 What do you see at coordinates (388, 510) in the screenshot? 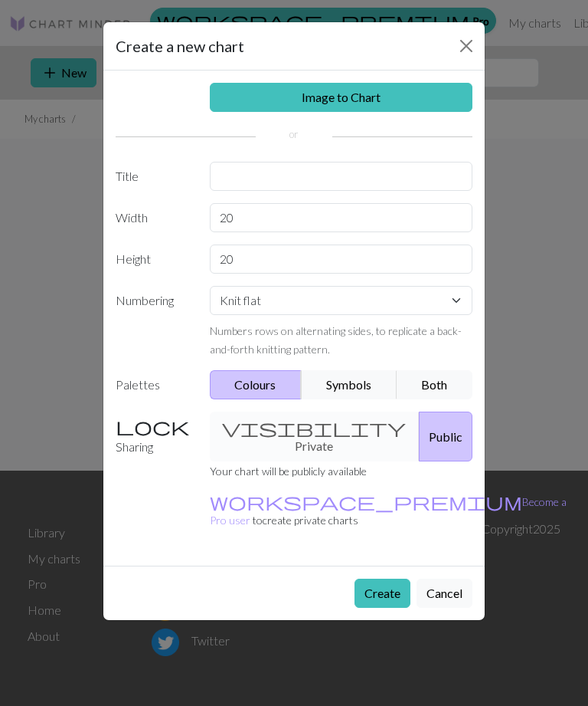
I see `small: to create private charts` at bounding box center [388, 510].